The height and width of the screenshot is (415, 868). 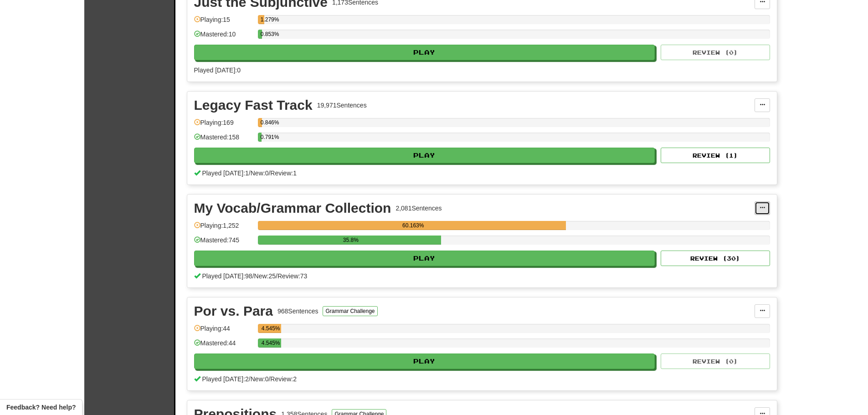 I want to click on span: Review: 2, so click(x=283, y=379).